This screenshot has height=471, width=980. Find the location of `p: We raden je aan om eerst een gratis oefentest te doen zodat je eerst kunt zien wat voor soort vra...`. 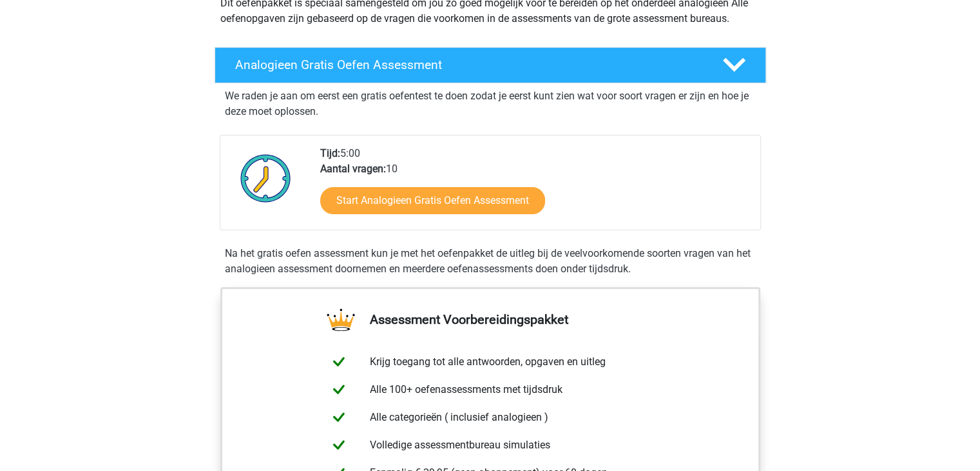

p: We raden je aan om eerst een gratis oefentest te doen zodat je eerst kunt zien wat voor soort vra... is located at coordinates (490, 104).